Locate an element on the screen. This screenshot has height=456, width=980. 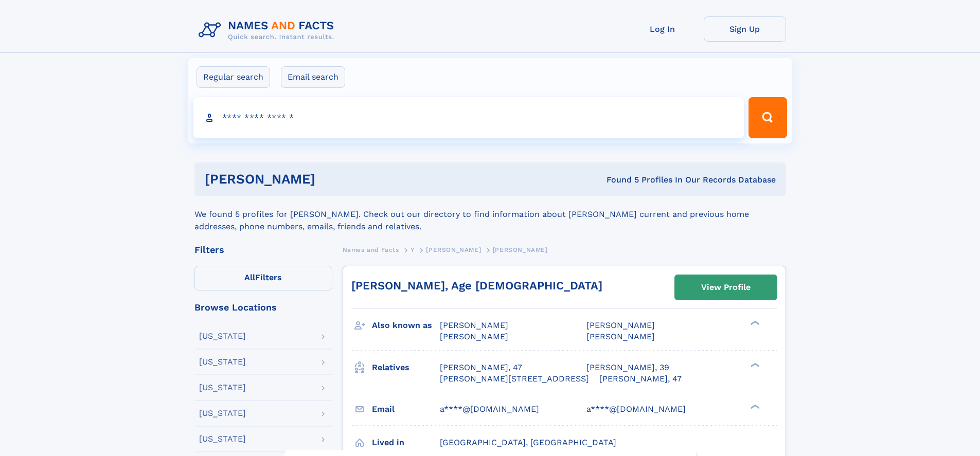
a: Sign Up is located at coordinates (745, 29).